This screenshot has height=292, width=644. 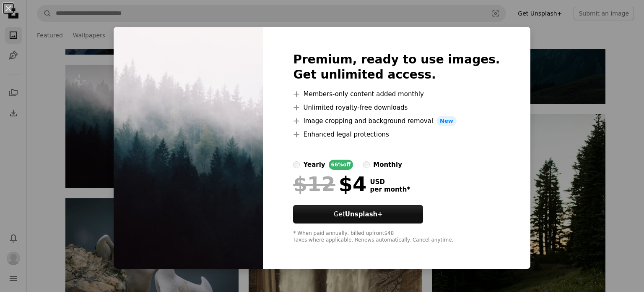 I want to click on li: Unlimited royalty-free downloads, so click(x=396, y=108).